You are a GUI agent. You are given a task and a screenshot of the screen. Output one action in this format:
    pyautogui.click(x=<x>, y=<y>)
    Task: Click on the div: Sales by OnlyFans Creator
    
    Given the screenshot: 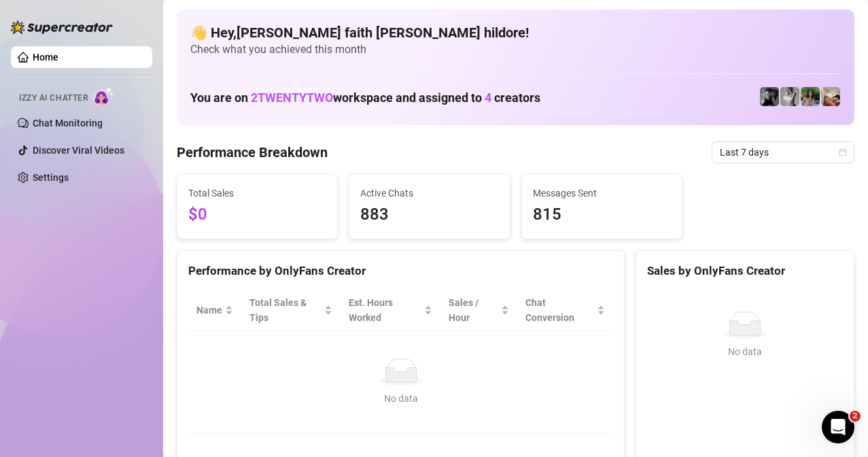 What is the action you would take?
    pyautogui.click(x=745, y=270)
    